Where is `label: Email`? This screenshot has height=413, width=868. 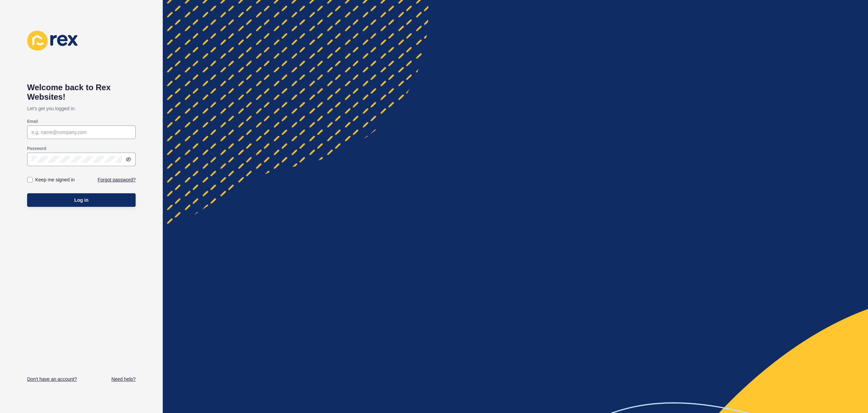
label: Email is located at coordinates (32, 121).